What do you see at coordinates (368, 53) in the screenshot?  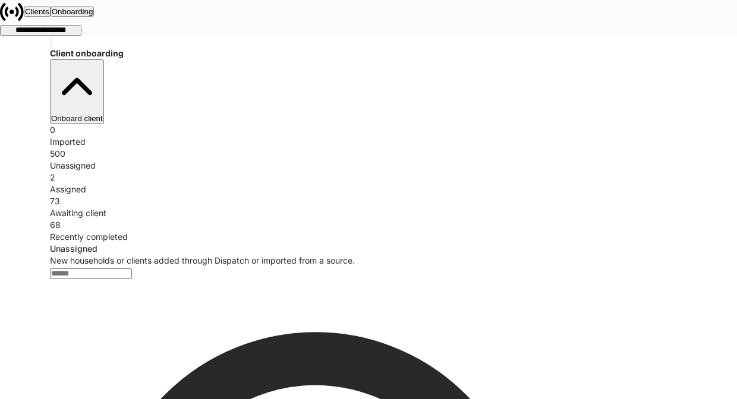 I see `h4: Client onboarding` at bounding box center [368, 53].